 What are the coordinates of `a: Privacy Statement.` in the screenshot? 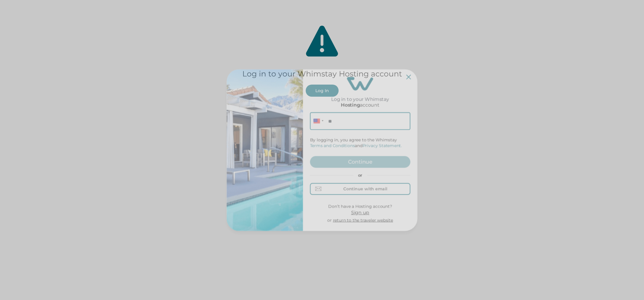 It's located at (382, 145).